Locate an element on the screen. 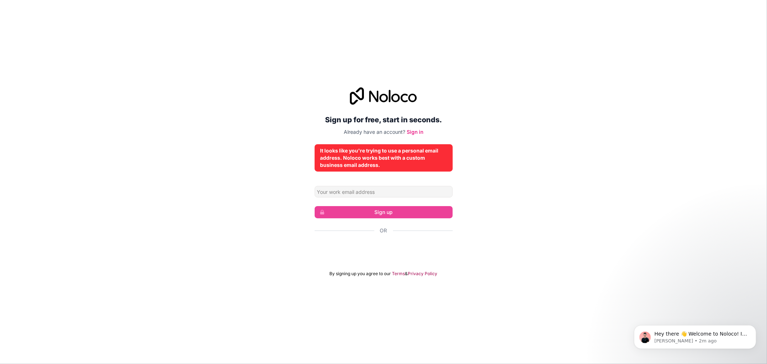 This screenshot has height=364, width=767. input: Email address is located at coordinates (383, 192).